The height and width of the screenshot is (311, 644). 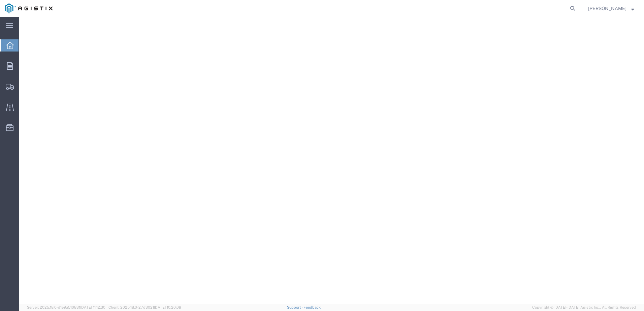 What do you see at coordinates (295, 307) in the screenshot?
I see `a: Support` at bounding box center [295, 307].